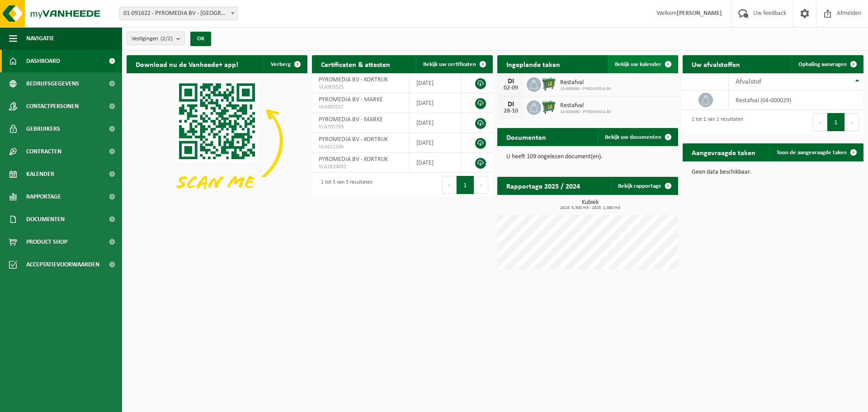 The height and width of the screenshot is (412, 868). Describe the element at coordinates (526, 136) in the screenshot. I see `h2: Documenten` at that location.